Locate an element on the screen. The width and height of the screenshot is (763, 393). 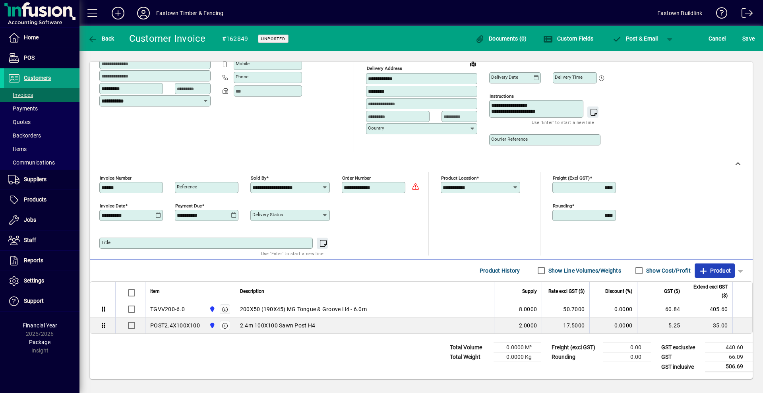
mat-label: Phone is located at coordinates (242, 77).